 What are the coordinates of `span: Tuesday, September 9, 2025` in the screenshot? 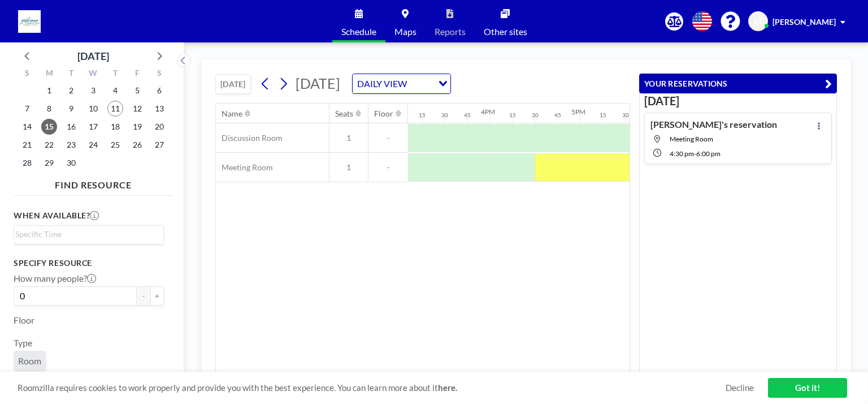 It's located at (72, 109).